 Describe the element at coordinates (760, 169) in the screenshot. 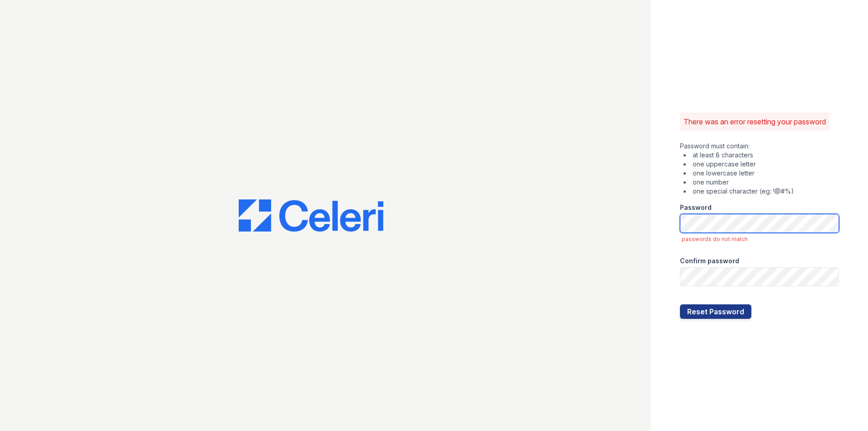

I see `div: Password must contain:` at that location.